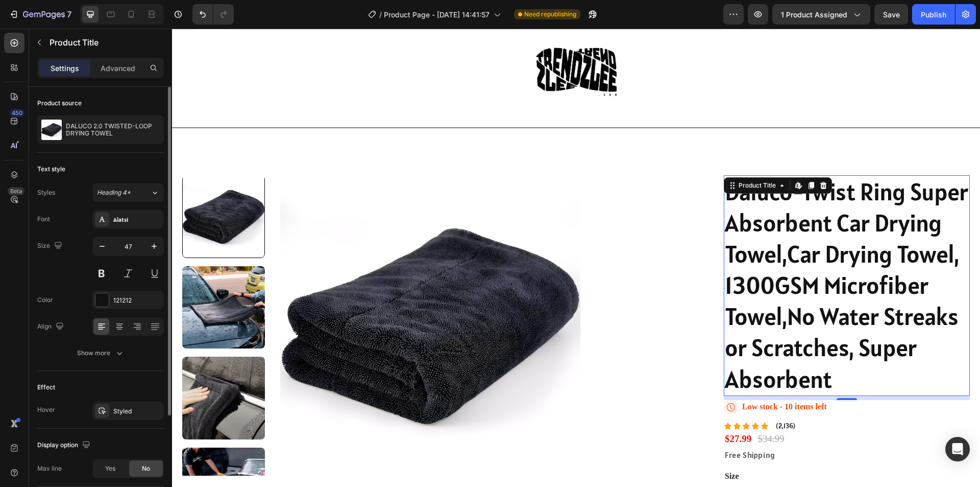 This screenshot has height=487, width=980. What do you see at coordinates (612, 378) in the screenshot?
I see `p: Low stock - 10 items left` at bounding box center [612, 378].